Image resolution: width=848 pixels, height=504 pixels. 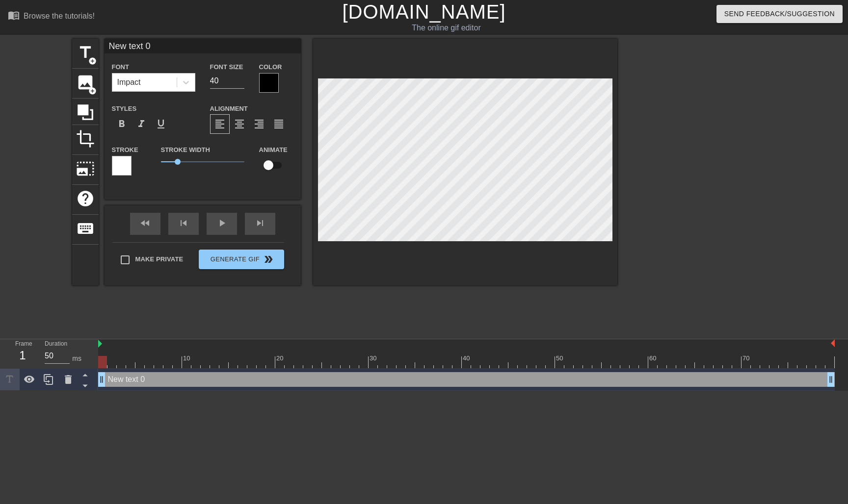 I want to click on span: double_arrow, so click(x=268, y=259).